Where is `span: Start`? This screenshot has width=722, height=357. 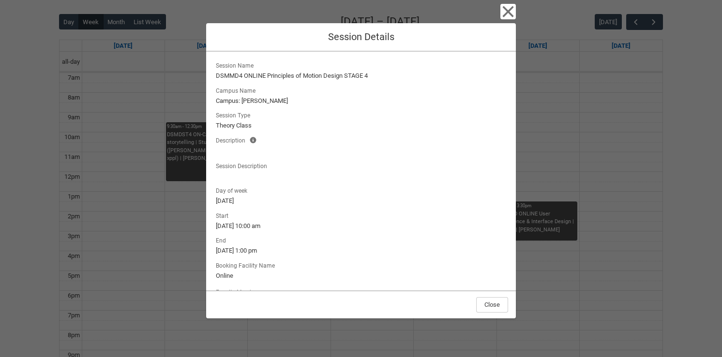 span: Start is located at coordinates (224, 215).